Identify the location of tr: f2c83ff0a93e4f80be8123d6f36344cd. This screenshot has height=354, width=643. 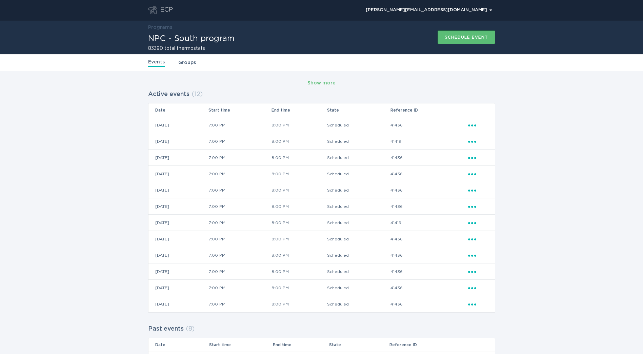
(322, 158).